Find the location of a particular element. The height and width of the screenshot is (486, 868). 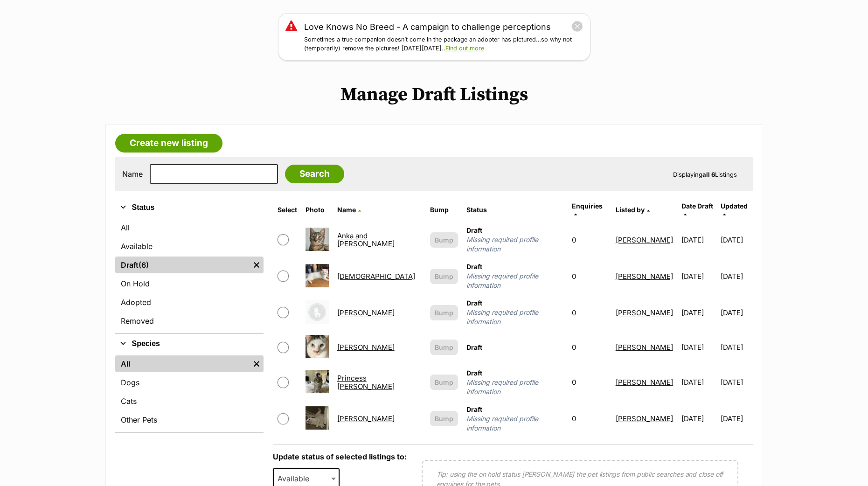

button: Species is located at coordinates (190, 344).